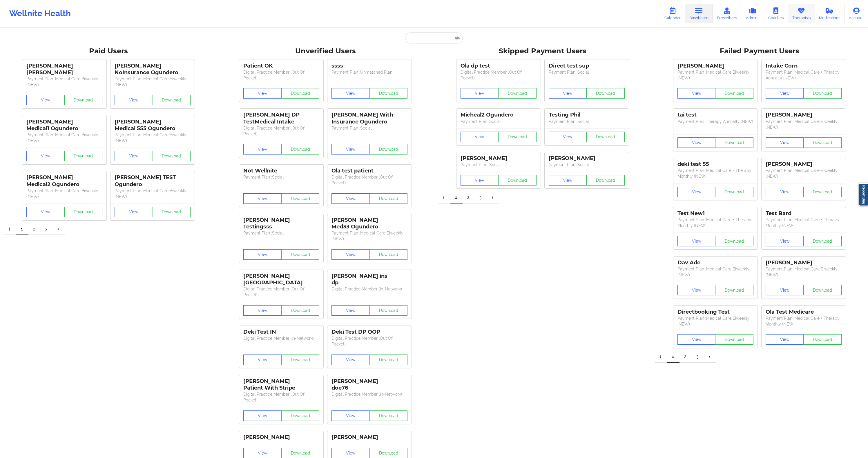  What do you see at coordinates (857, 13) in the screenshot?
I see `a: Account` at bounding box center [857, 13].